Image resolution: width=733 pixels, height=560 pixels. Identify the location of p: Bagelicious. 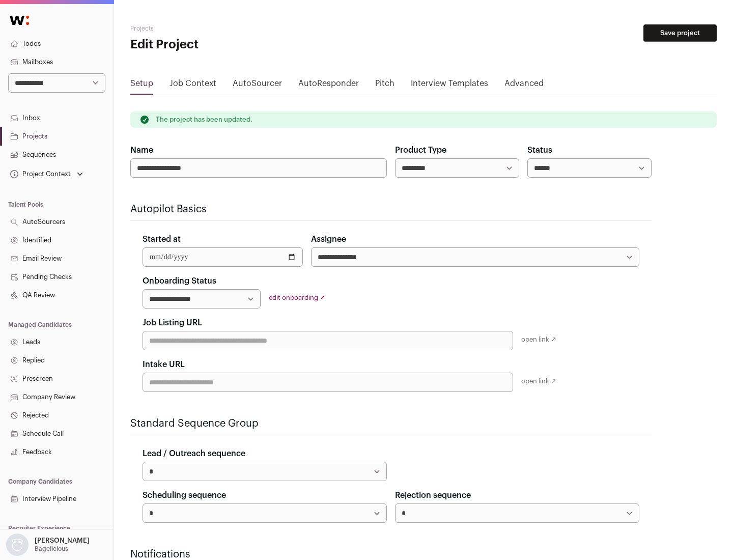
(51, 549).